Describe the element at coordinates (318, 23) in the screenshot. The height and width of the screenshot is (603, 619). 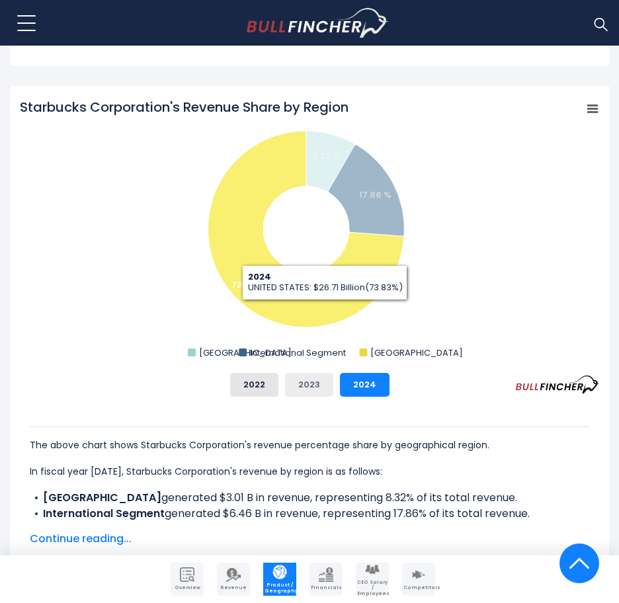
I see `img: bullfincher logo` at that location.